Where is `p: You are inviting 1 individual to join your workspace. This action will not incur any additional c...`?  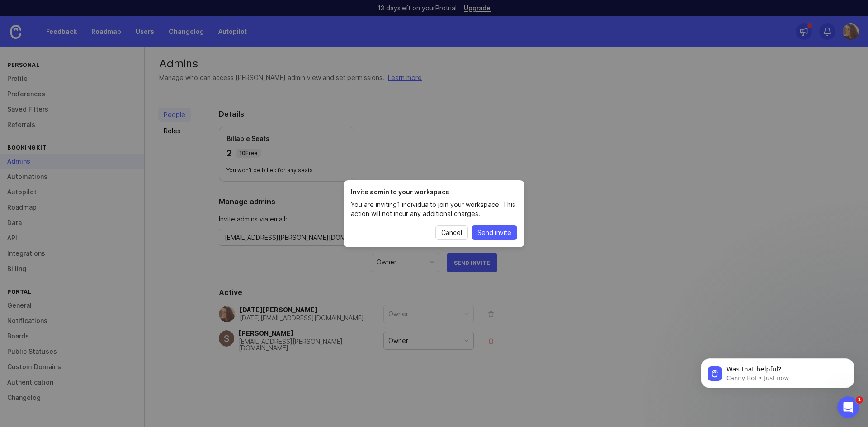 p: You are inviting 1 individual to join your workspace. This action will not incur any additional c... is located at coordinates (434, 209).